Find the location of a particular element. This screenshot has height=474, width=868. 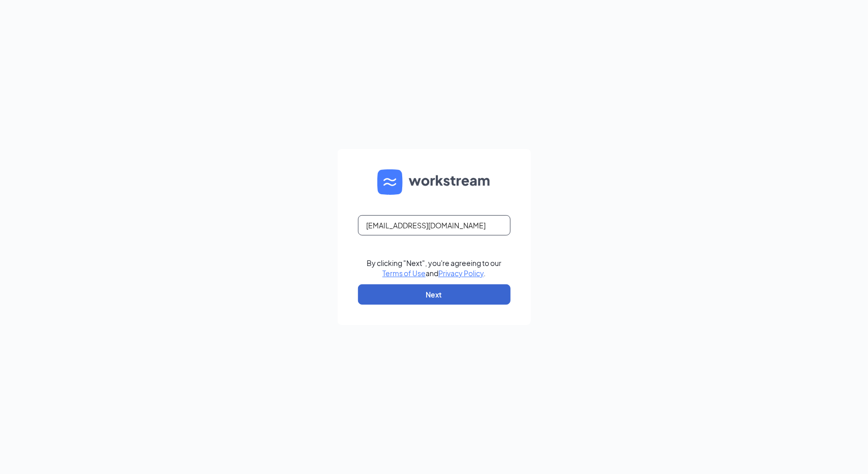

button: Next is located at coordinates (434, 295).